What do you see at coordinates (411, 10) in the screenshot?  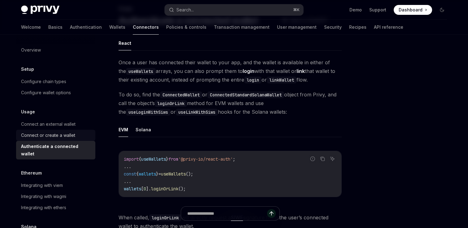 I see `span: Dashboard` at bounding box center [411, 10].